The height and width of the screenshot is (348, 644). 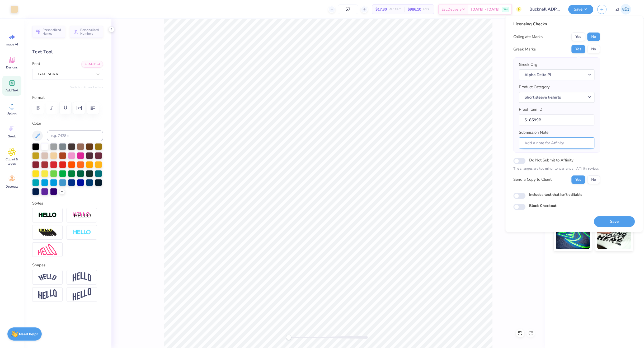 What do you see at coordinates (614, 236) in the screenshot?
I see `img: Water based Ink` at bounding box center [614, 236].